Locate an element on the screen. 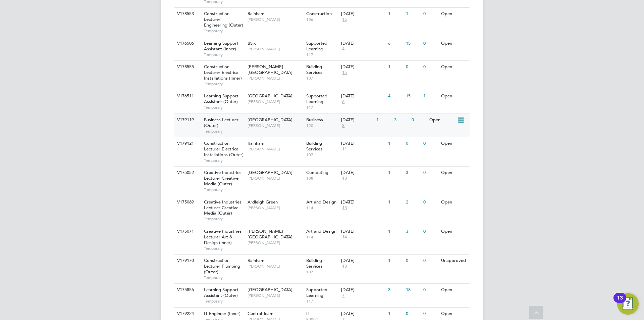  span: 108 is located at coordinates (322, 178).